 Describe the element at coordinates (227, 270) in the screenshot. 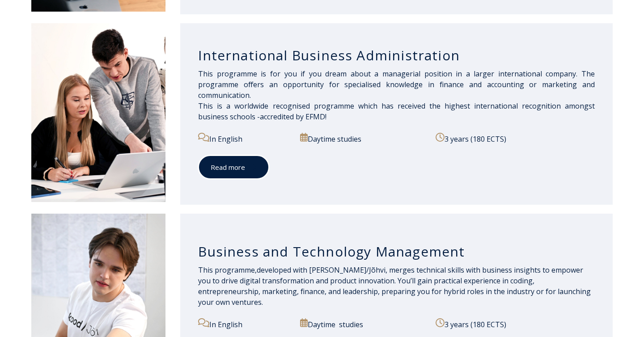

I see `span: This programme,` at that location.